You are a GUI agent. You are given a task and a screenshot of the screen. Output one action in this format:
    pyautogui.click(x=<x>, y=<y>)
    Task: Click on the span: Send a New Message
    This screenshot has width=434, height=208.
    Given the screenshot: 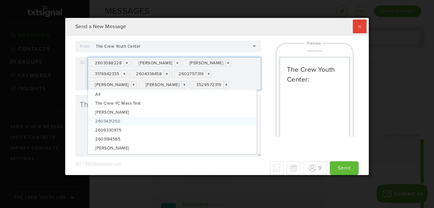 What is the action you would take?
    pyautogui.click(x=101, y=27)
    